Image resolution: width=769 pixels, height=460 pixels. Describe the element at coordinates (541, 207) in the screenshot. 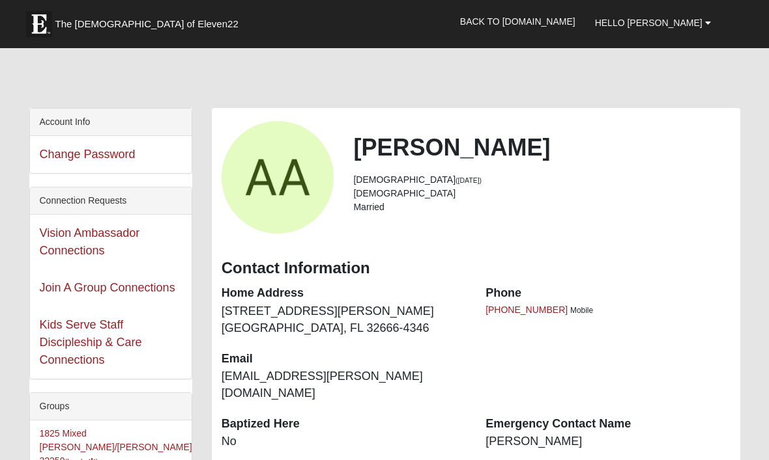

I see `li: Married` at that location.